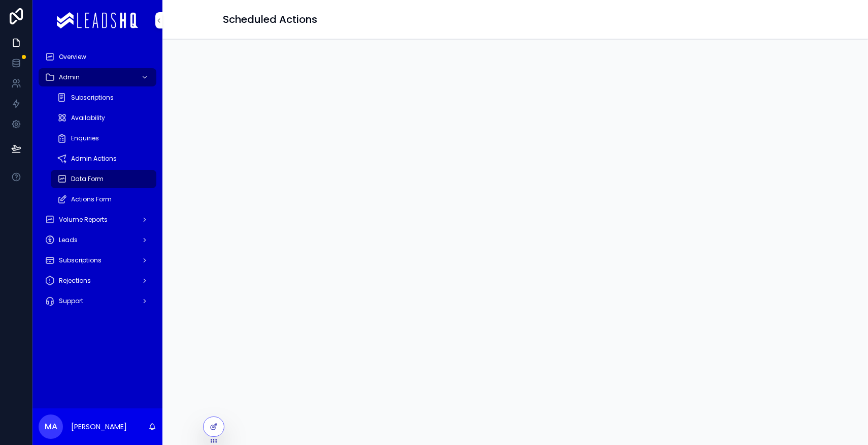 Image resolution: width=868 pixels, height=445 pixels. What do you see at coordinates (103, 118) in the screenshot?
I see `a: Availability` at bounding box center [103, 118].